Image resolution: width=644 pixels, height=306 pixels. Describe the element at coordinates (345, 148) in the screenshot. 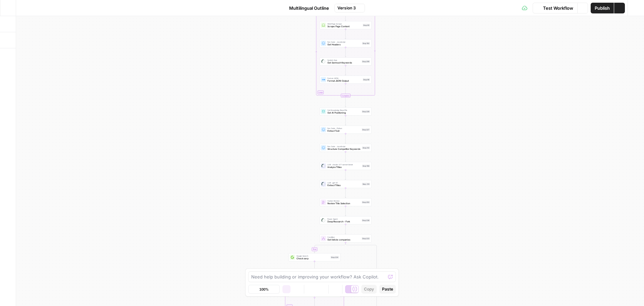

I see `div: Run Code · JavaScriptStructure Competitor KeywordsStep 212` at that location.